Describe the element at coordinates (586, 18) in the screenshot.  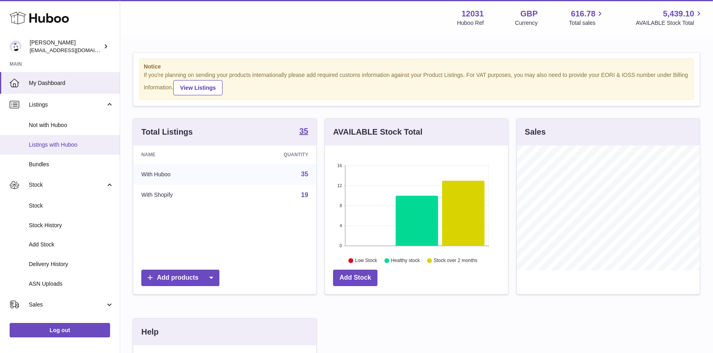
I see `a: 616.78 Total sales` at that location.